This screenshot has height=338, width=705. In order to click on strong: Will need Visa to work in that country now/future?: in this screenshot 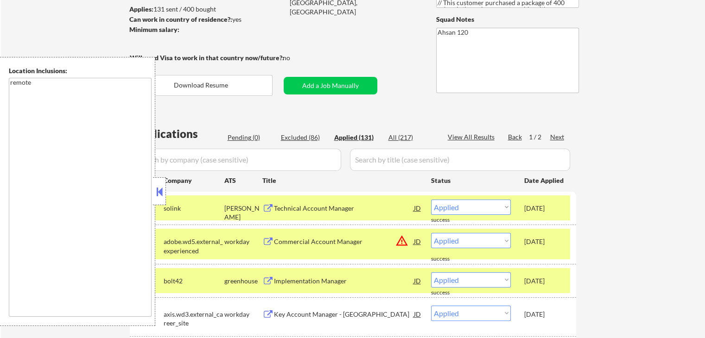, I will do `click(207, 57)`.